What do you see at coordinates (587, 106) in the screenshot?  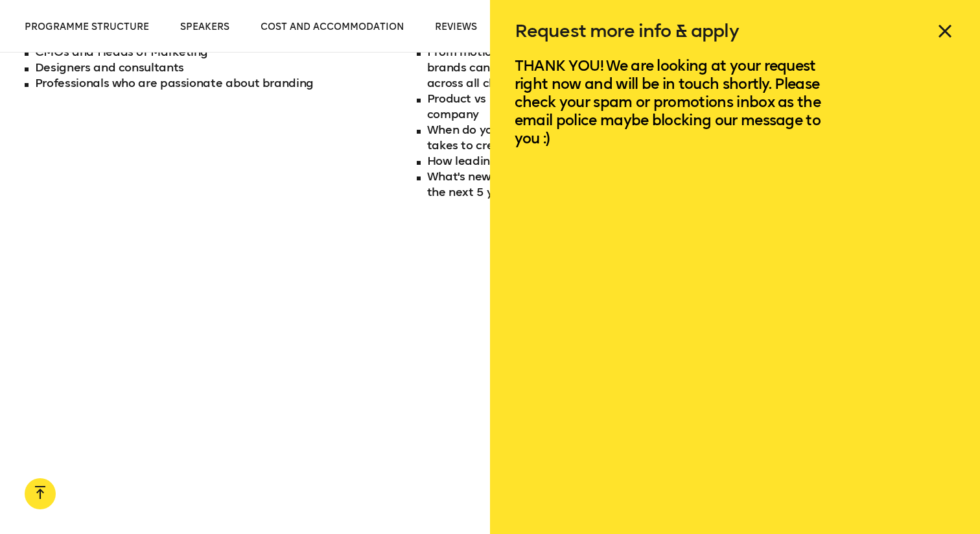 I see `li: Product vs Brand — how to balance both in a product-first company` at bounding box center [587, 106].